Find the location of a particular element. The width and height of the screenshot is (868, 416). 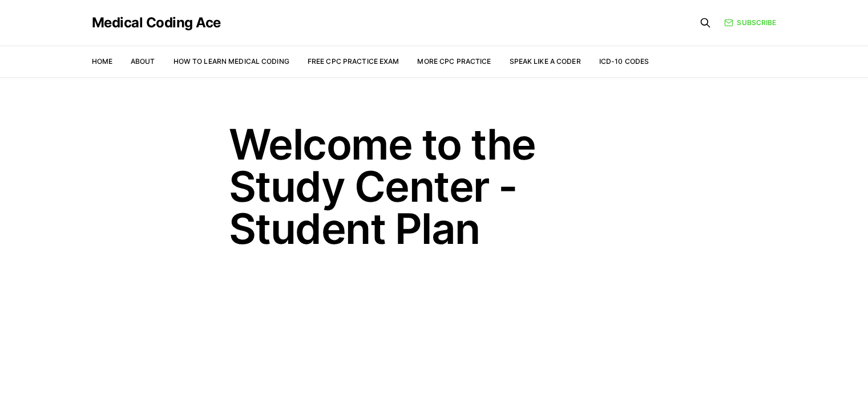

a: Subscribe is located at coordinates (750, 23).